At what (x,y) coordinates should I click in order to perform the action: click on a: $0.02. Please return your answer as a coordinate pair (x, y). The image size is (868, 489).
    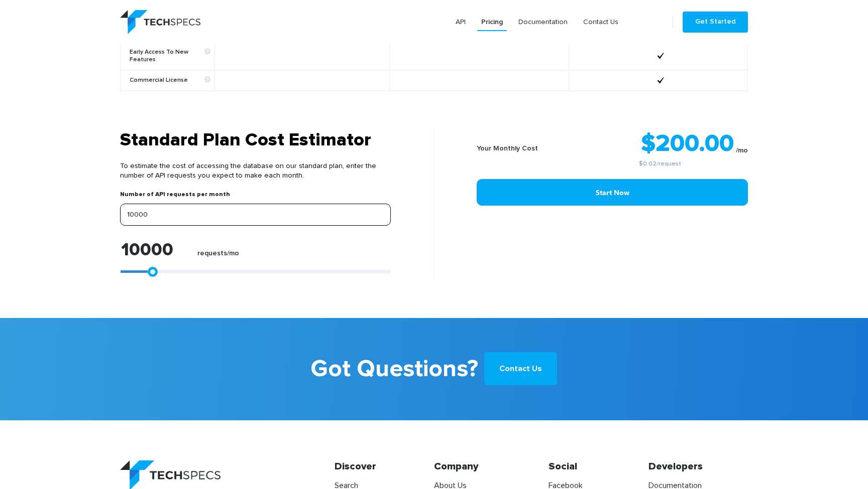
    Looking at the image, I should click on (647, 164).